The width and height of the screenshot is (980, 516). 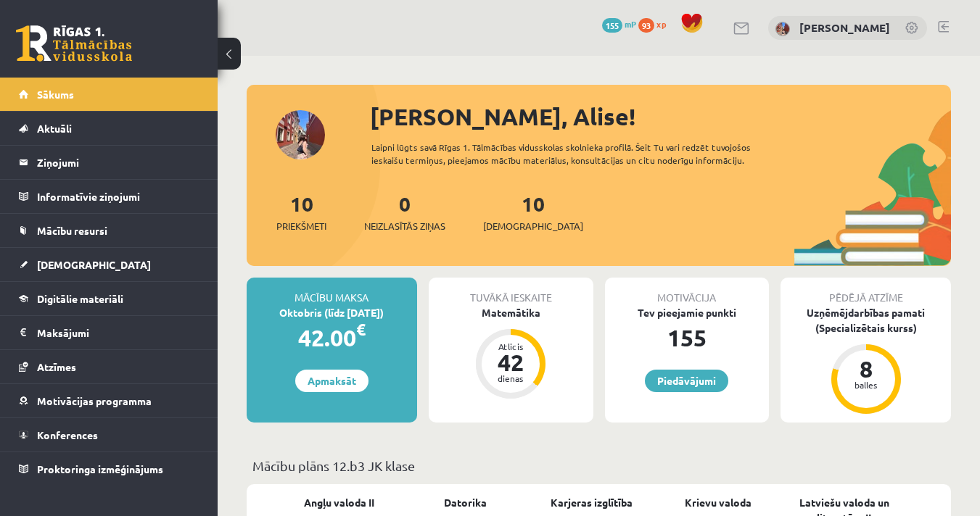 What do you see at coordinates (332, 338) in the screenshot?
I see `div: 42.00` at bounding box center [332, 338].